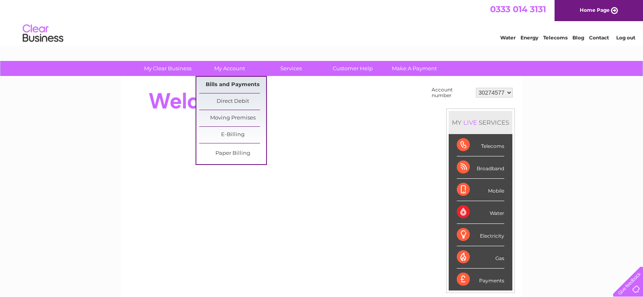 This screenshot has width=643, height=297. What do you see at coordinates (470, 122) in the screenshot?
I see `div: LIVE` at bounding box center [470, 122].